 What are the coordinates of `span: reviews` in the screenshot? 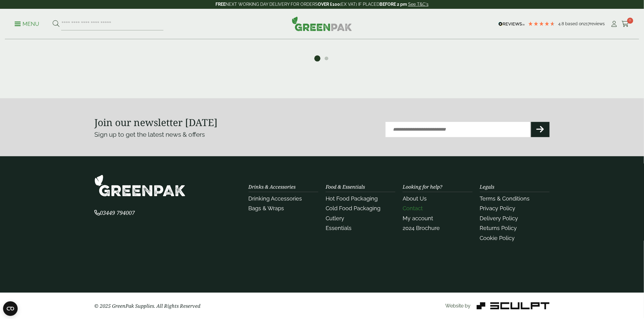 It's located at (597, 24).